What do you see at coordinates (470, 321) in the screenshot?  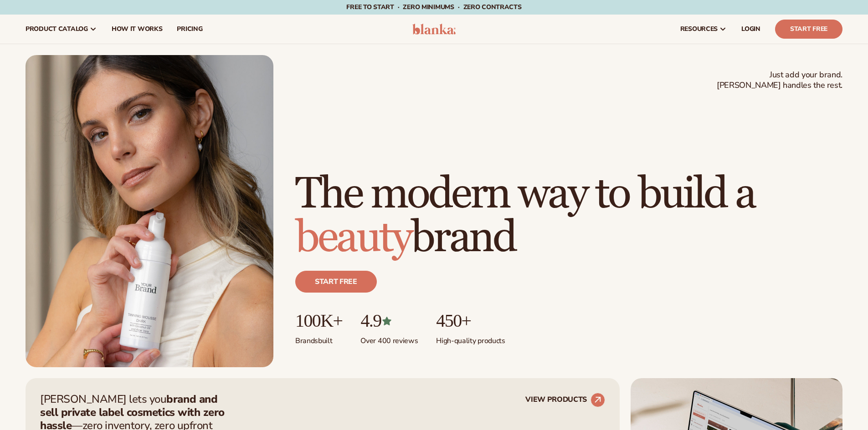 I see `p: 450+` at bounding box center [470, 321].